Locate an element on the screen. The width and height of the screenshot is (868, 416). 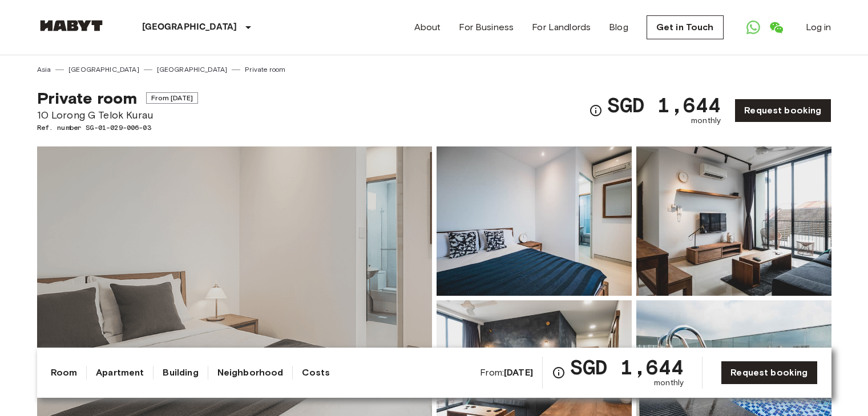
a: Get in Touch is located at coordinates (685, 28).